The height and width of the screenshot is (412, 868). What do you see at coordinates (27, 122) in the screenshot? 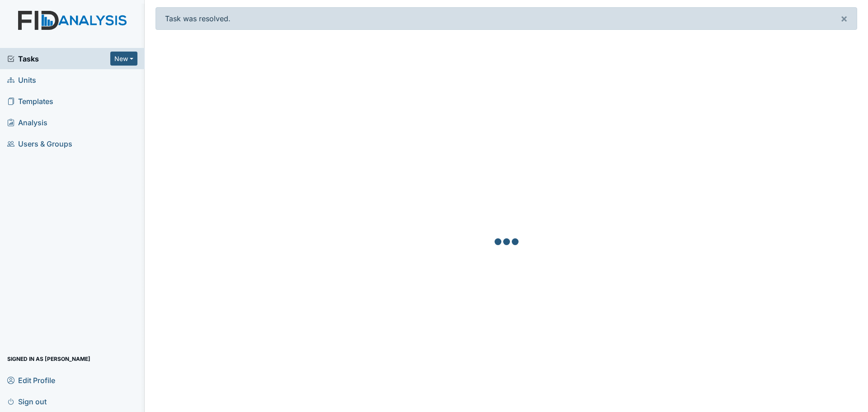
I see `span: Analysis` at bounding box center [27, 122].